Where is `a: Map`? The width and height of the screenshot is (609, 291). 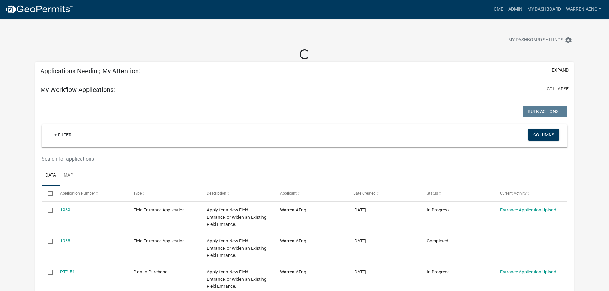 a: Map is located at coordinates (68, 176).